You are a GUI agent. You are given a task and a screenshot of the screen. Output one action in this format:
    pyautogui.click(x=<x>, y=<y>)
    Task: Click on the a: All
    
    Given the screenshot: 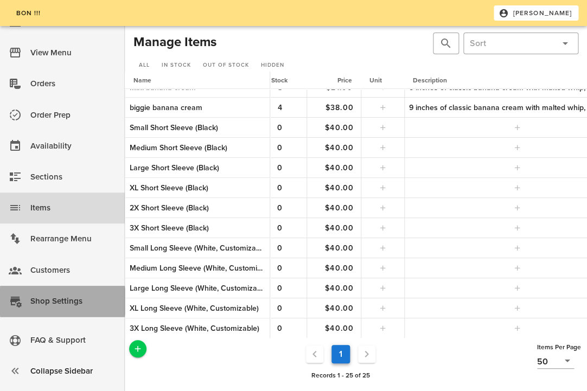 What is the action you would take?
    pyautogui.click(x=144, y=66)
    